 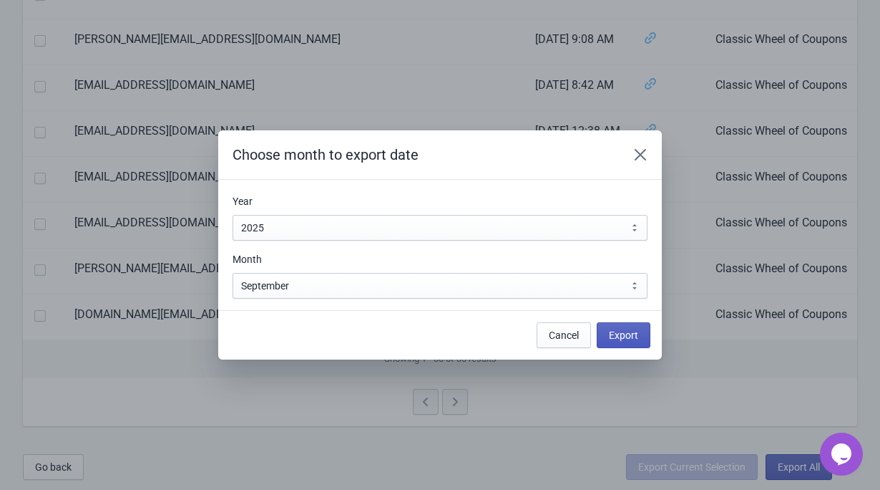 What do you see at coordinates (564, 335) in the screenshot?
I see `span: Cancel` at bounding box center [564, 335].